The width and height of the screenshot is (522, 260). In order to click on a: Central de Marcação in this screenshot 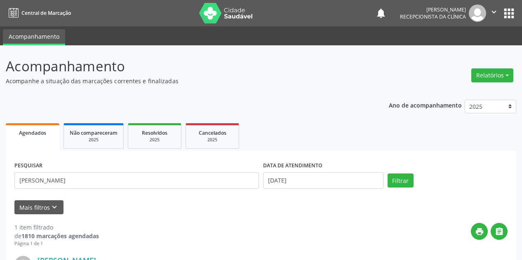, I will do `click(38, 13)`.